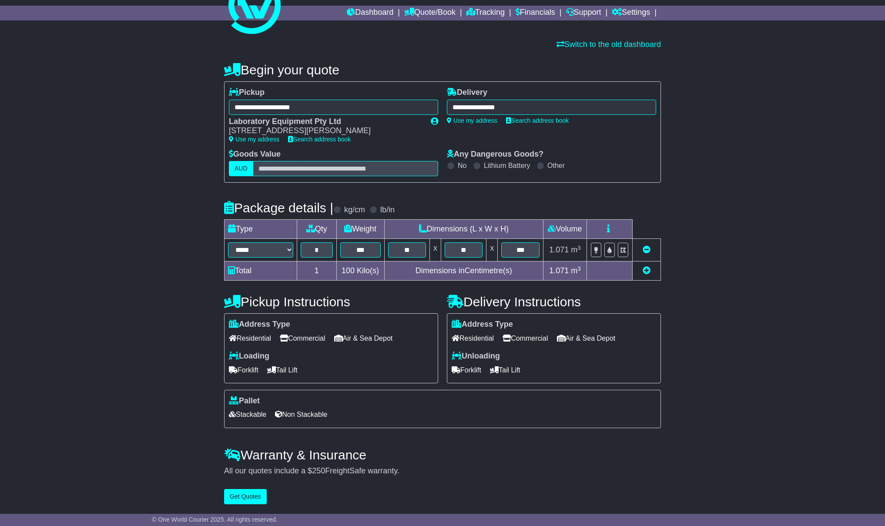  Describe the element at coordinates (647, 250) in the screenshot. I see `a: Remove this item` at that location.